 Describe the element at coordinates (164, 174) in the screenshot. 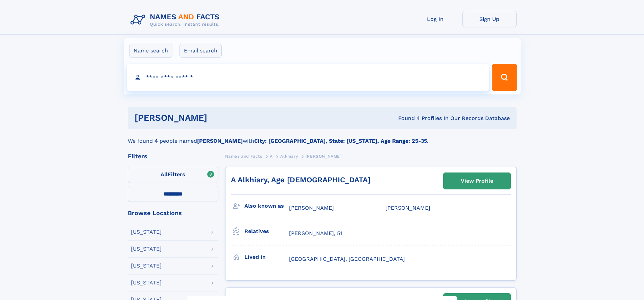

I see `span: All` at that location.